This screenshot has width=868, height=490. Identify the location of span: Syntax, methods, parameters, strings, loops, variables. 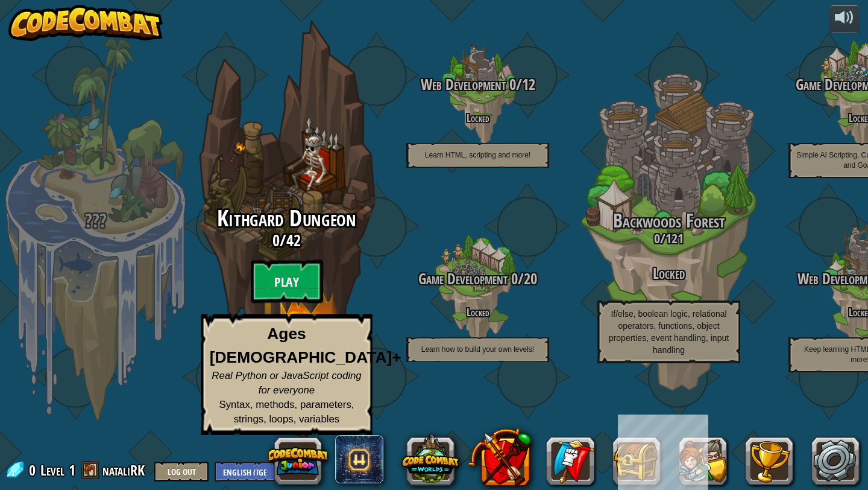
(287, 411).